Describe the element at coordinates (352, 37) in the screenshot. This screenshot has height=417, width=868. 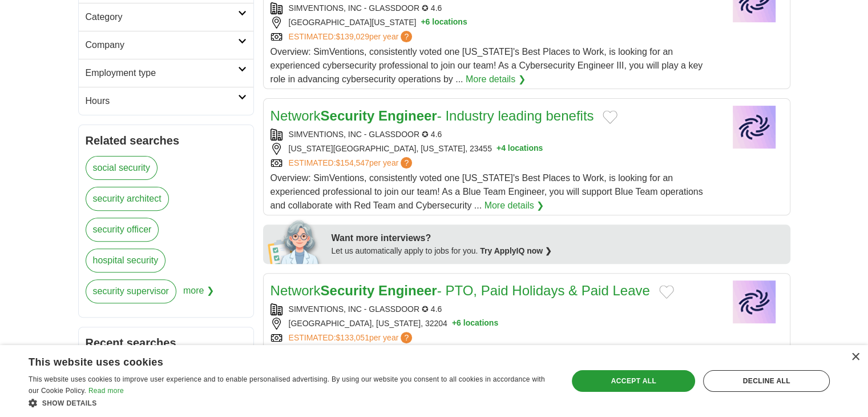
I see `span: $139,029` at that location.